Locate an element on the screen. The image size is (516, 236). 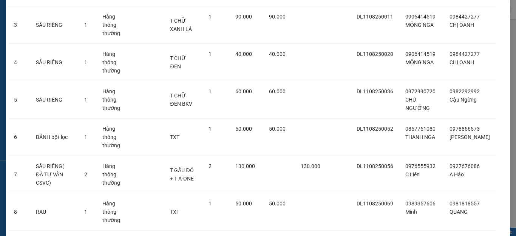
span: 0978866573 is located at coordinates (464, 129).